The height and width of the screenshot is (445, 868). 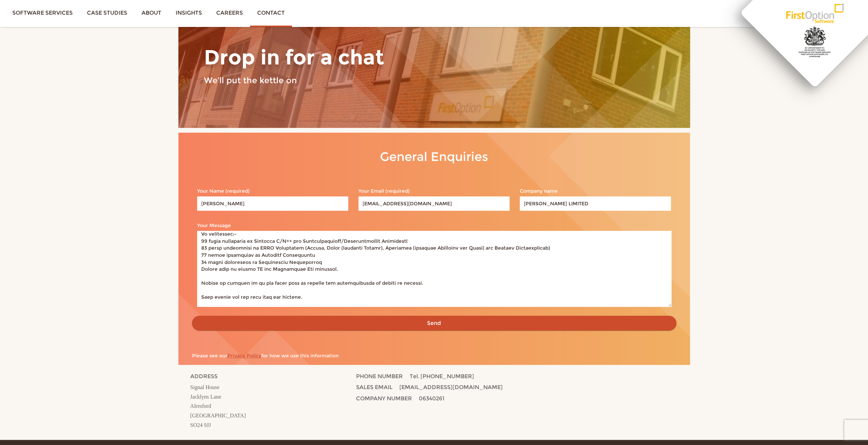 What do you see at coordinates (248, 406) in the screenshot?
I see `p: Alresford` at bounding box center [248, 406].